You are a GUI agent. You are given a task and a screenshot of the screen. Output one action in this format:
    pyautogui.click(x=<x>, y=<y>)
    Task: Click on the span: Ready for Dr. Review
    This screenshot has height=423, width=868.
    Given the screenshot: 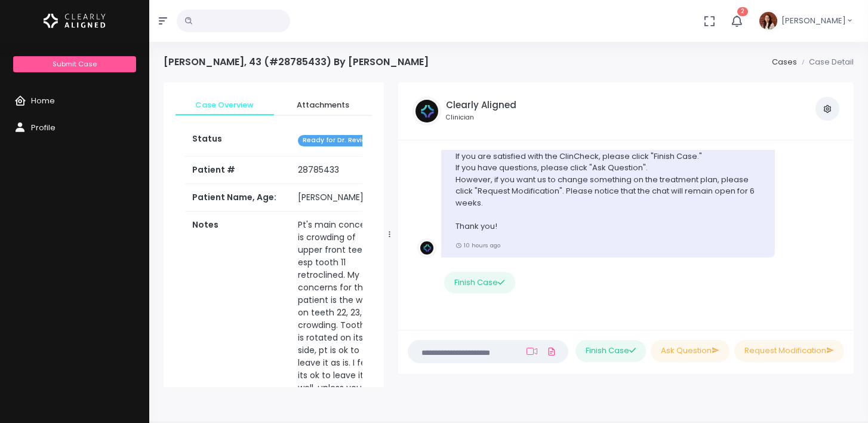 What is the action you would take?
    pyautogui.click(x=337, y=141)
    